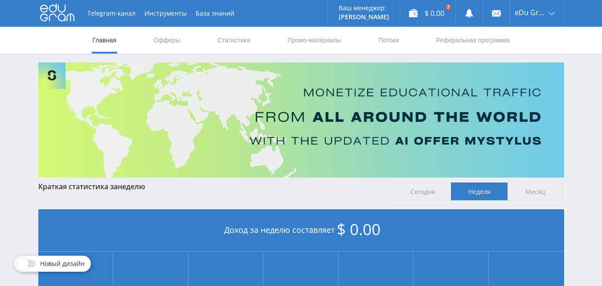 This screenshot has height=286, width=602. Describe the element at coordinates (131, 186) in the screenshot. I see `span: неделю` at that location.